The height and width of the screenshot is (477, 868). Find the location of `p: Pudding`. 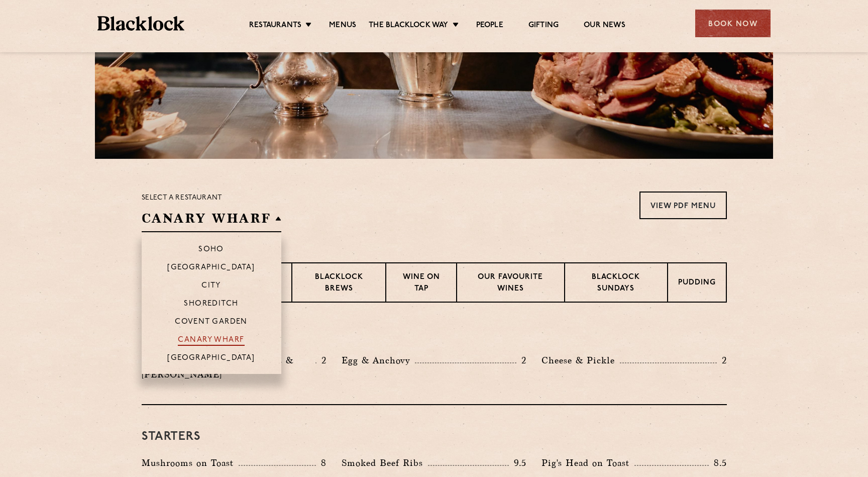

p: Pudding is located at coordinates (696, 283).